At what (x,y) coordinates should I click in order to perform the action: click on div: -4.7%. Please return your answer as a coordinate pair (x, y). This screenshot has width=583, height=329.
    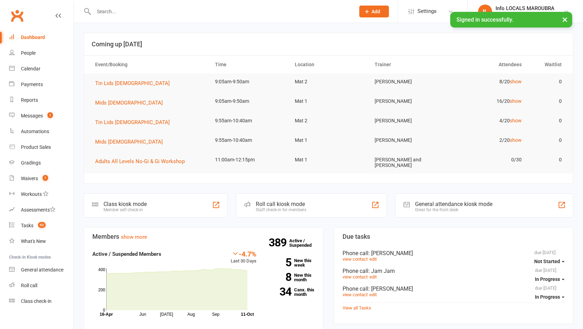
    Looking at the image, I should click on (244, 254).